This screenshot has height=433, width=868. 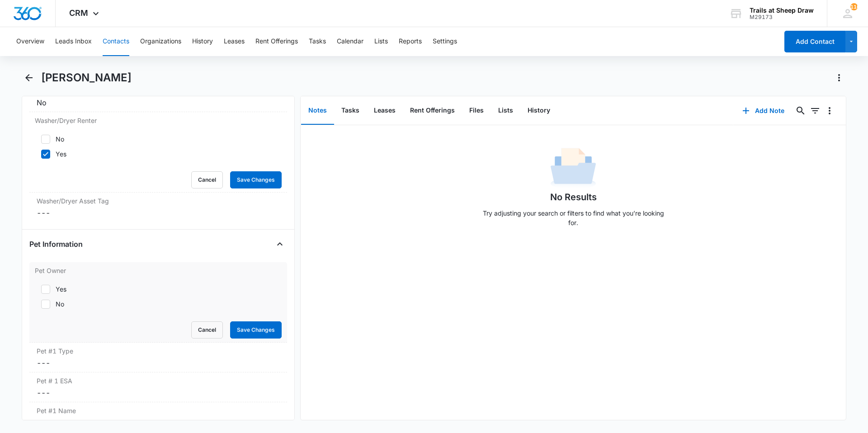 I want to click on button: Overview, so click(x=30, y=42).